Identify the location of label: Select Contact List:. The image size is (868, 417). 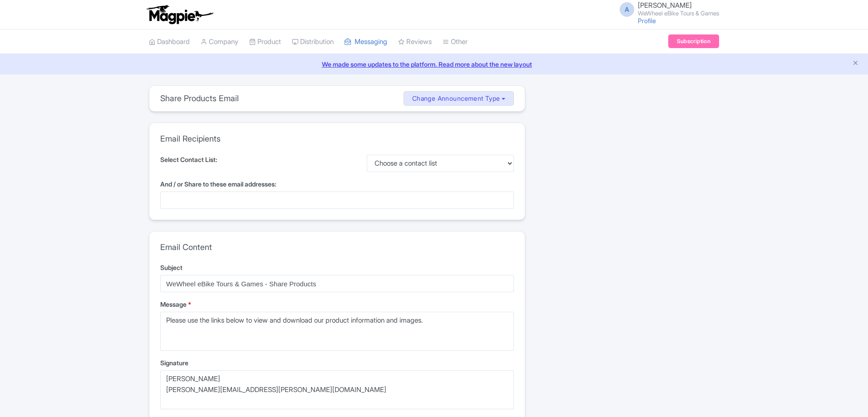
(189, 162).